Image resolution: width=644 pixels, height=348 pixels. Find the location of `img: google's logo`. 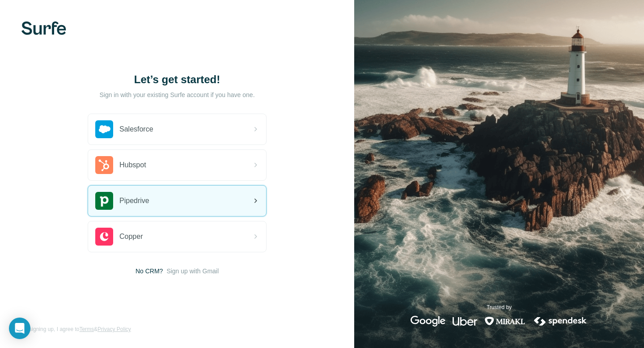

img: google's logo is located at coordinates (428, 321).